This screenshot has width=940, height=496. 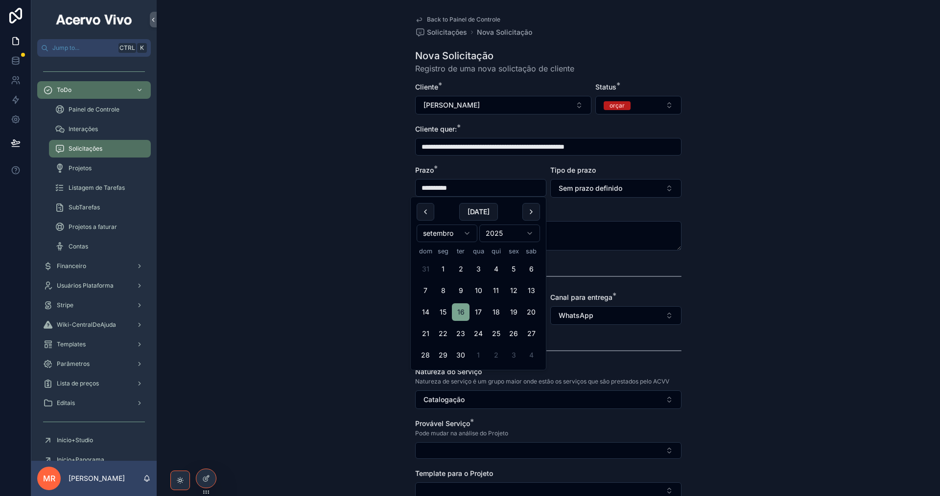 What do you see at coordinates (504, 32) in the screenshot?
I see `a: Nova Solicitação` at bounding box center [504, 32].